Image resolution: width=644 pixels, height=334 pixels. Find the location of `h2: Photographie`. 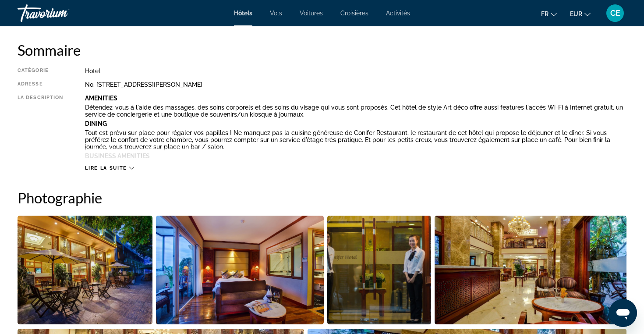

h2: Photographie is located at coordinates (322, 198).